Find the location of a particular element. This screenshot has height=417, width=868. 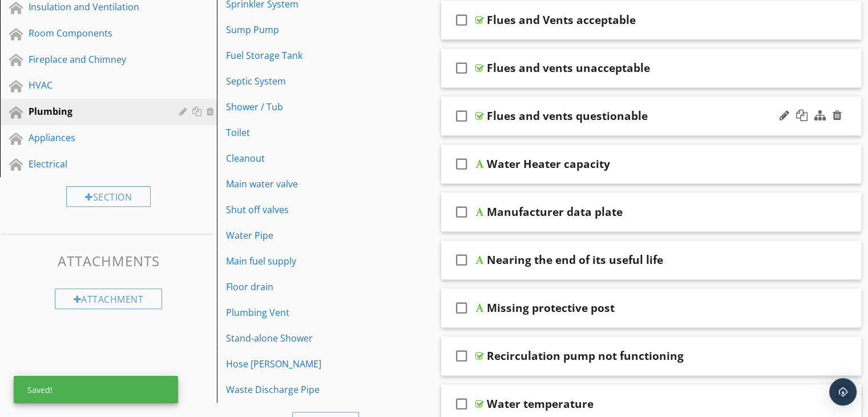

div: Section is located at coordinates (108, 197).